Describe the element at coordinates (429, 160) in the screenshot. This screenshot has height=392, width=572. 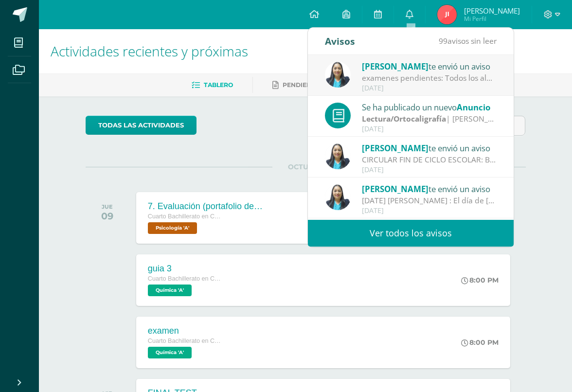
I see `div: CIRCULAR FIN DE CICLO ESCOLAR: Bendiciones para todos Se adjunta circular con información importa...` at that location.